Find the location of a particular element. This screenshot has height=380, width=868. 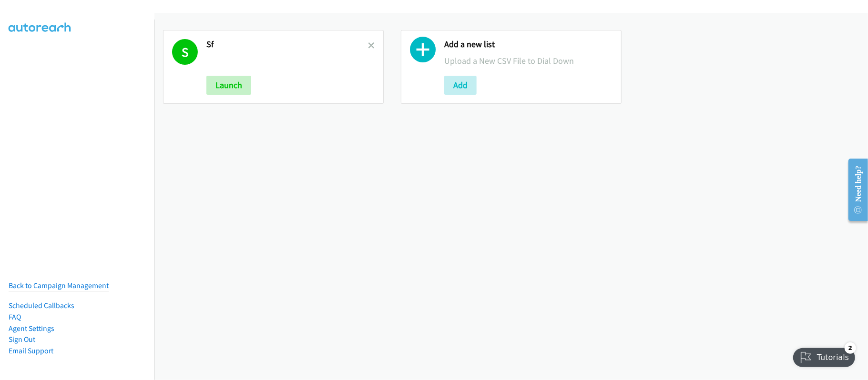

button: Checklist, Tutorials, 2 incomplete tasks is located at coordinates (37, 19).